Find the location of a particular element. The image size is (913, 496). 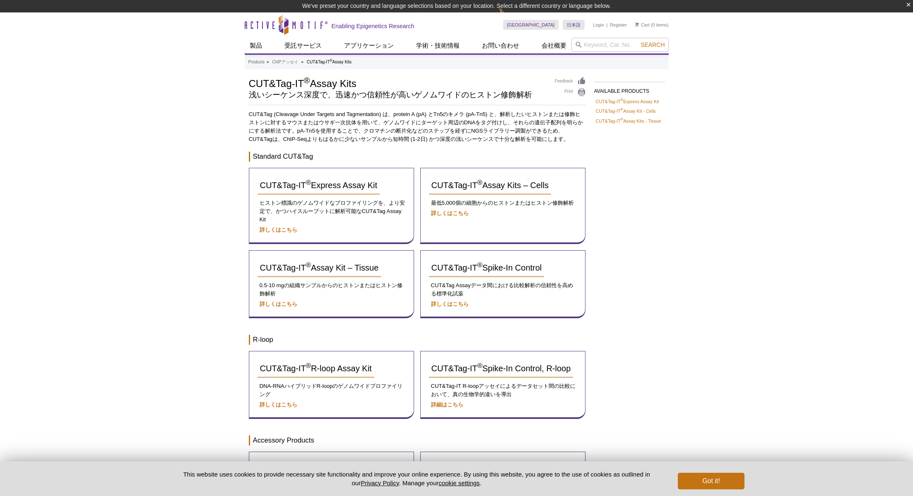

a: Products is located at coordinates (256, 62).